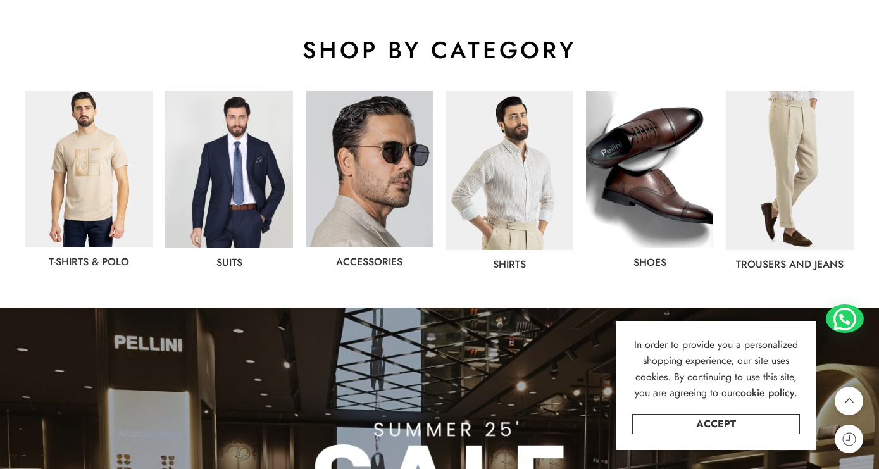 This screenshot has height=469, width=879. Describe the element at coordinates (650, 262) in the screenshot. I see `a: shoes` at that location.